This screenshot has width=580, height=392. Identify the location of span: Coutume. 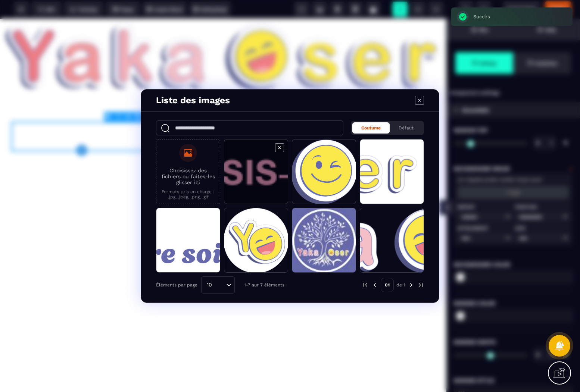
(371, 128).